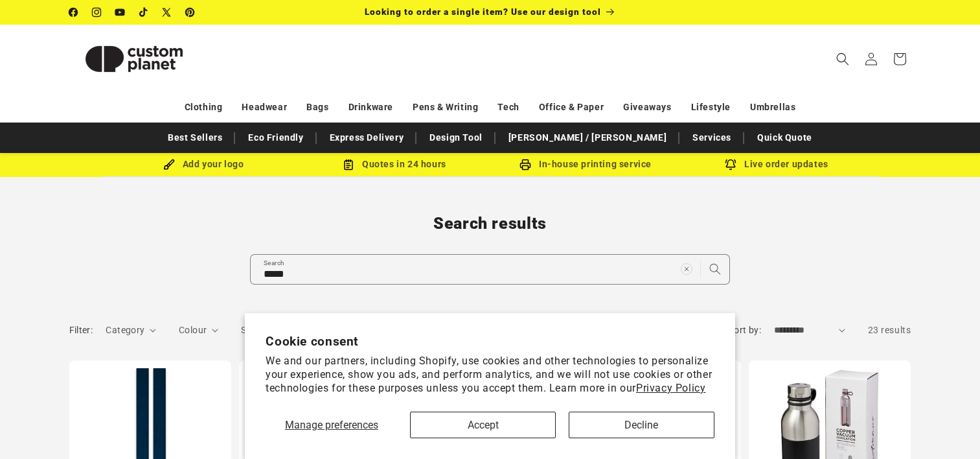 Image resolution: width=980 pixels, height=459 pixels. I want to click on span: Category, so click(125, 330).